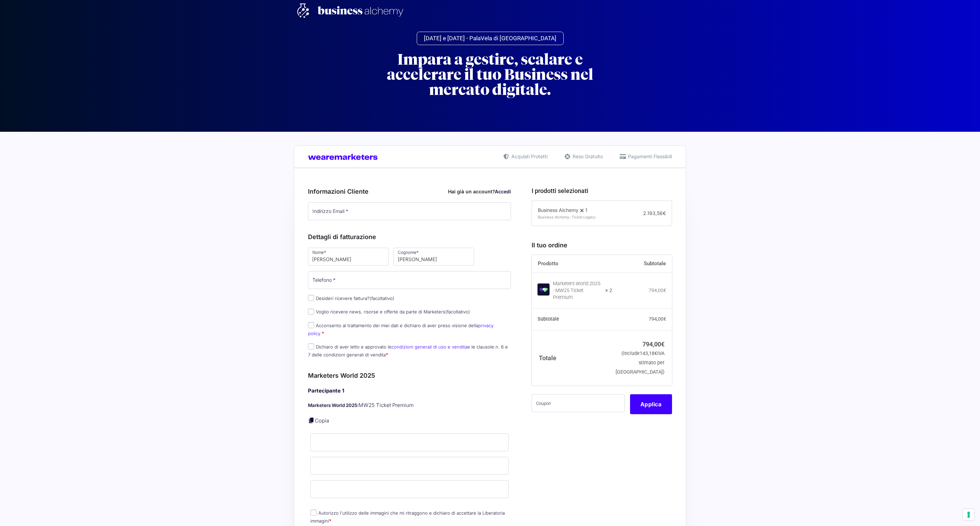 Image resolution: width=980 pixels, height=526 pixels. I want to click on h4: Partecipante 1, so click(410, 391).